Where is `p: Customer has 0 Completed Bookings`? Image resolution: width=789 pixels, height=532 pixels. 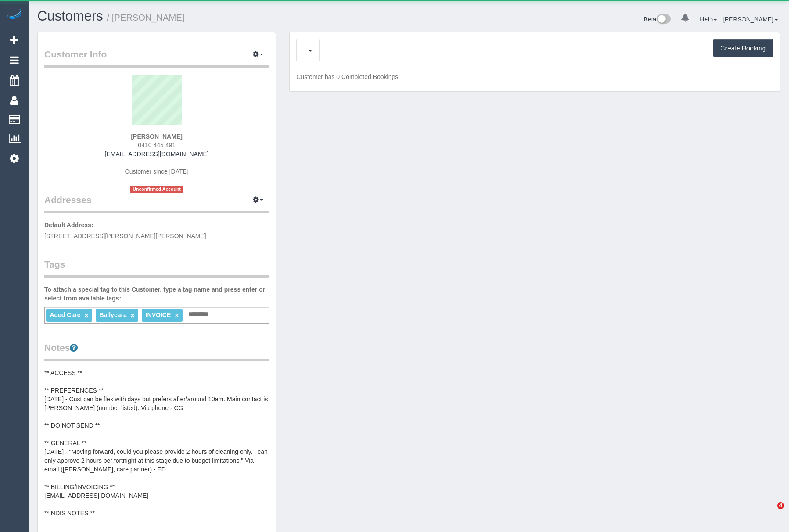
p: Customer has 0 Completed Bookings is located at coordinates (534, 77).